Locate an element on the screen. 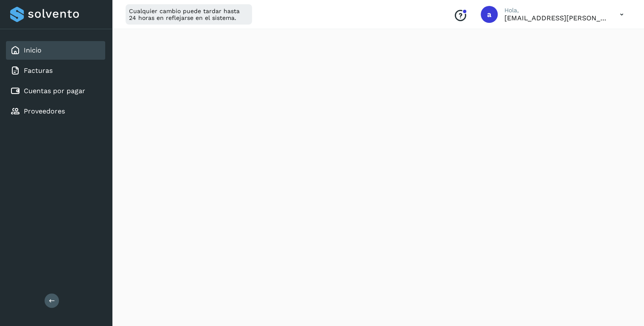 This screenshot has height=326, width=644. div: Facturas is located at coordinates (56, 71).